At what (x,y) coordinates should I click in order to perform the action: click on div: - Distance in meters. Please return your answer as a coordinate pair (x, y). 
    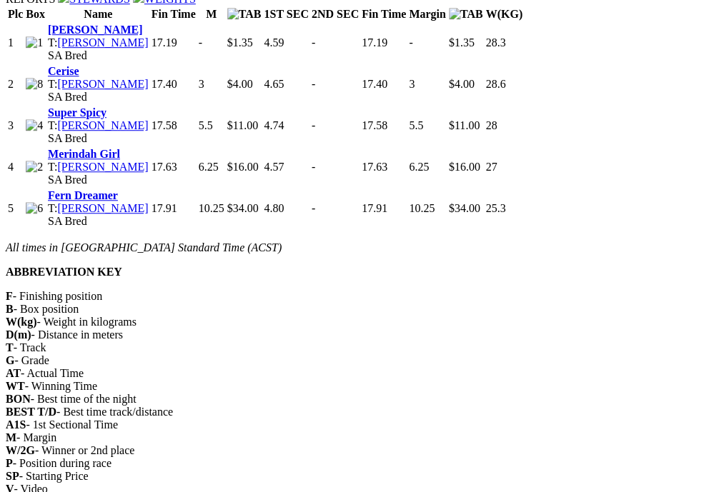
    Looking at the image, I should click on (354, 335).